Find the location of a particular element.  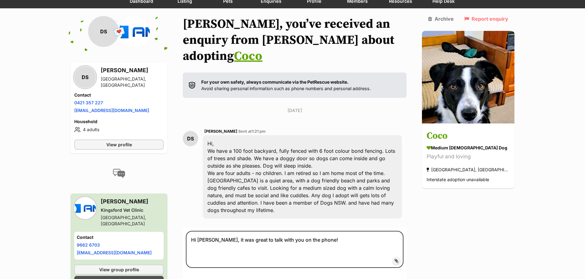

div: Kingsford Vet Clinic is located at coordinates (132, 210).